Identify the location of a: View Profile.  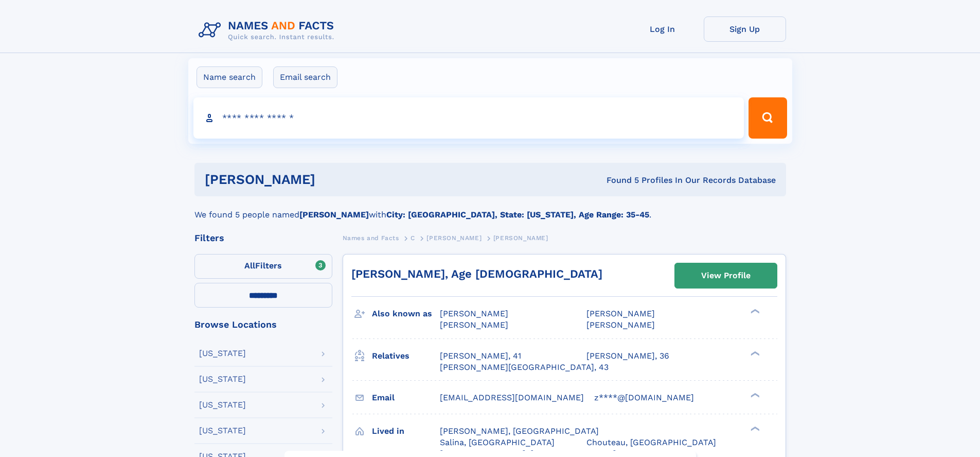
(726, 275).